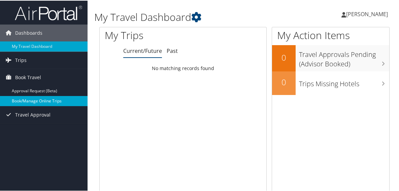  Describe the element at coordinates (33, 114) in the screenshot. I see `span: Travel Approval` at that location.